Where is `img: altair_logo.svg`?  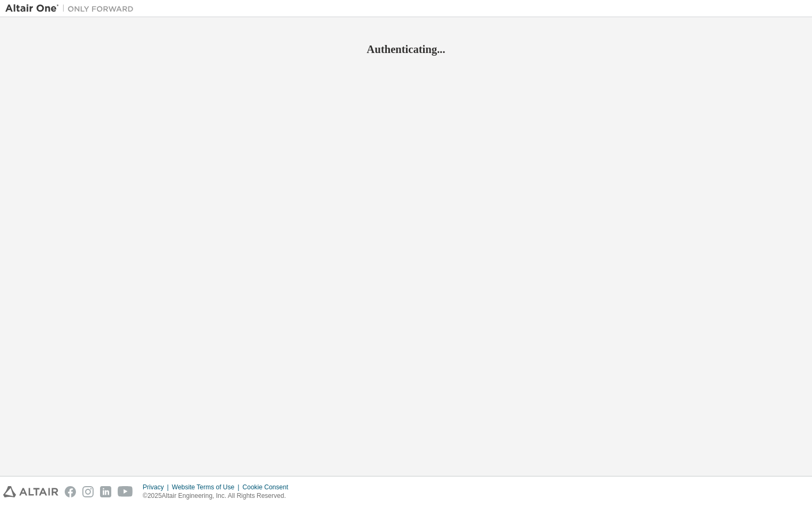
img: altair_logo.svg is located at coordinates (30, 492).